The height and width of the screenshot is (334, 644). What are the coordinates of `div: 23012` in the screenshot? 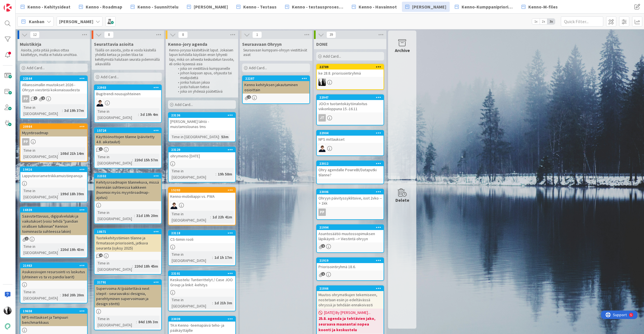 It's located at (351, 163).